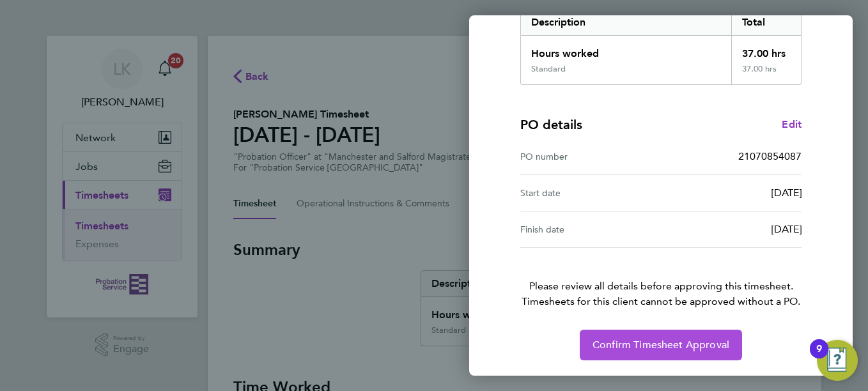  I want to click on div: Standard, so click(548, 69).